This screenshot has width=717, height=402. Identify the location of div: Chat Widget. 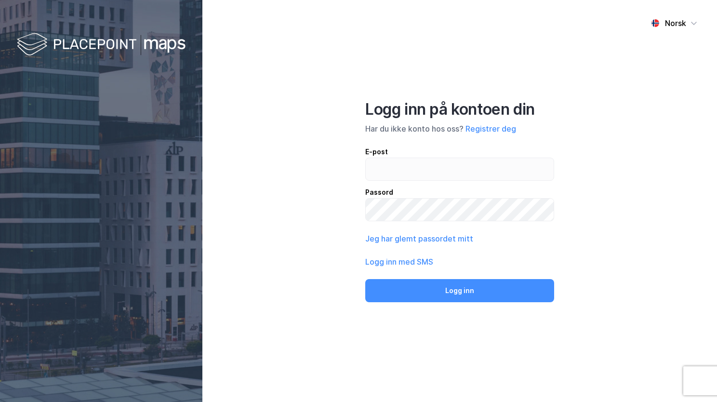
(693, 379).